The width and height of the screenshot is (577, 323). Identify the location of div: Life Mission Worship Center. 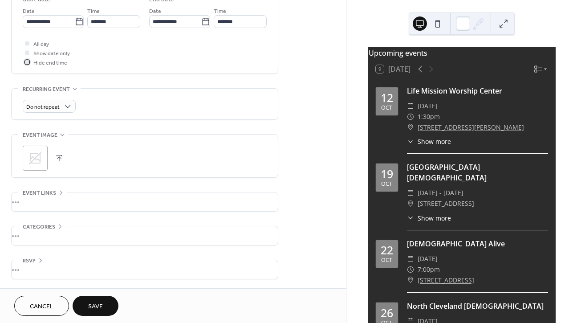
(477, 91).